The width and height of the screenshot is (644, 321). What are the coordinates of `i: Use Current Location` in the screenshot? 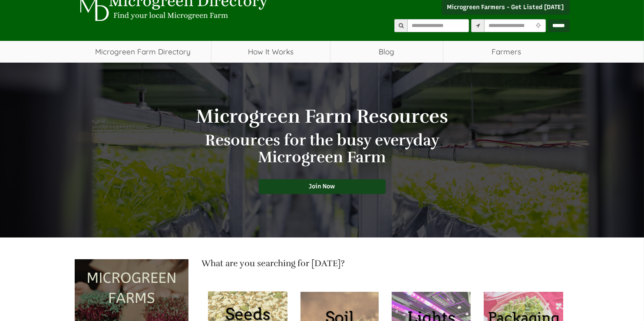 It's located at (538, 26).